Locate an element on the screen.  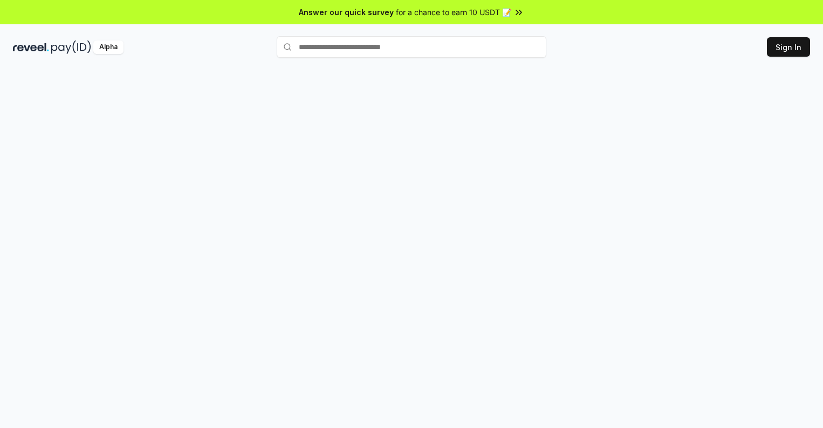
img: pay_id is located at coordinates (71, 47).